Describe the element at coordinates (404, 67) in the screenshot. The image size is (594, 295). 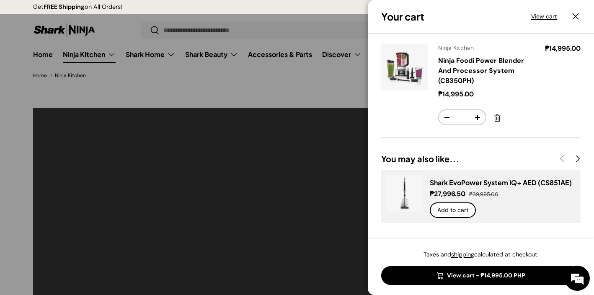
I see `img: ninja-foodi-power-blender-and-processor-system-full-view-with-sample-contents-sharkninja-philippines` at that location.